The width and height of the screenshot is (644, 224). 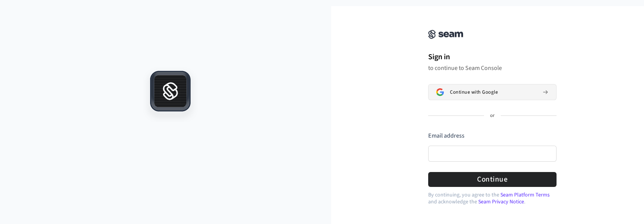 What do you see at coordinates (440, 92) in the screenshot?
I see `img: Sign in with Google` at bounding box center [440, 92].